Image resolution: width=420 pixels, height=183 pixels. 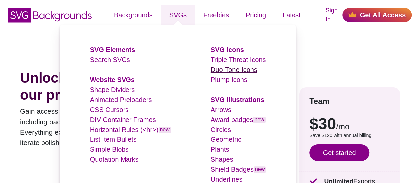 I want to click on a: Award badgesnew, so click(x=238, y=120).